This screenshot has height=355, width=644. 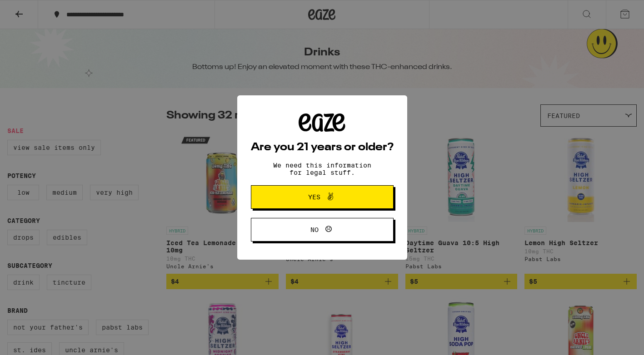 I want to click on button: No, so click(x=322, y=230).